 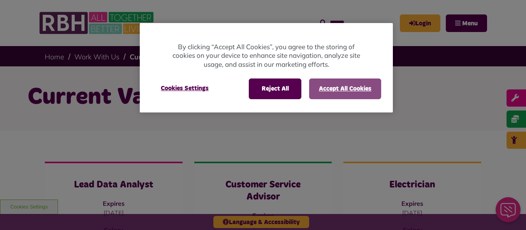 What do you see at coordinates (267, 56) in the screenshot?
I see `p: By clicking “Accept All Cookies”, you agree to the storing of cookies on your device to enhance s...` at bounding box center [267, 56].